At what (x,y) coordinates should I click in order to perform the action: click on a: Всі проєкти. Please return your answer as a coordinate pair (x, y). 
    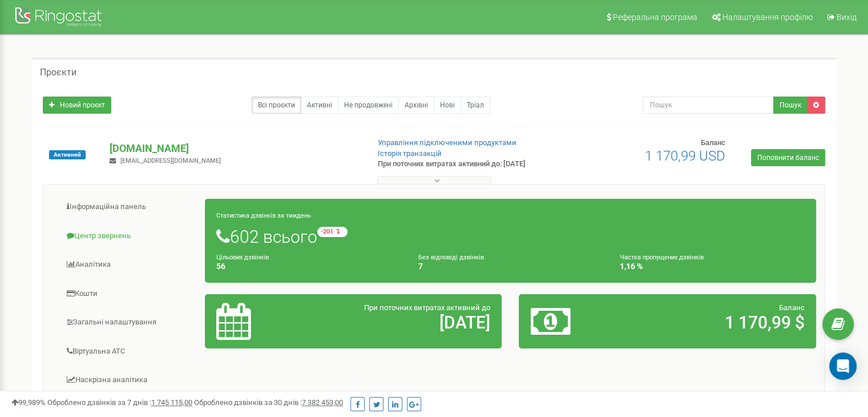
    Looking at the image, I should click on (276, 105).